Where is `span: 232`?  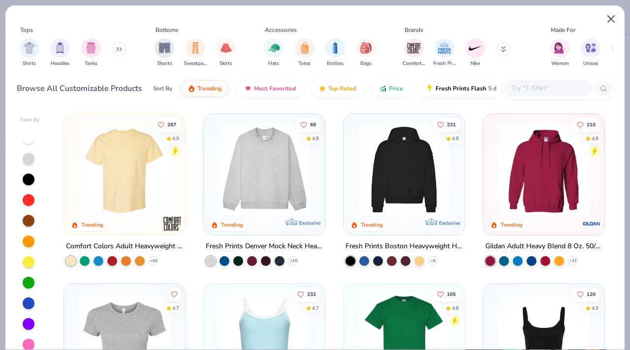
span: 232 is located at coordinates (312, 294).